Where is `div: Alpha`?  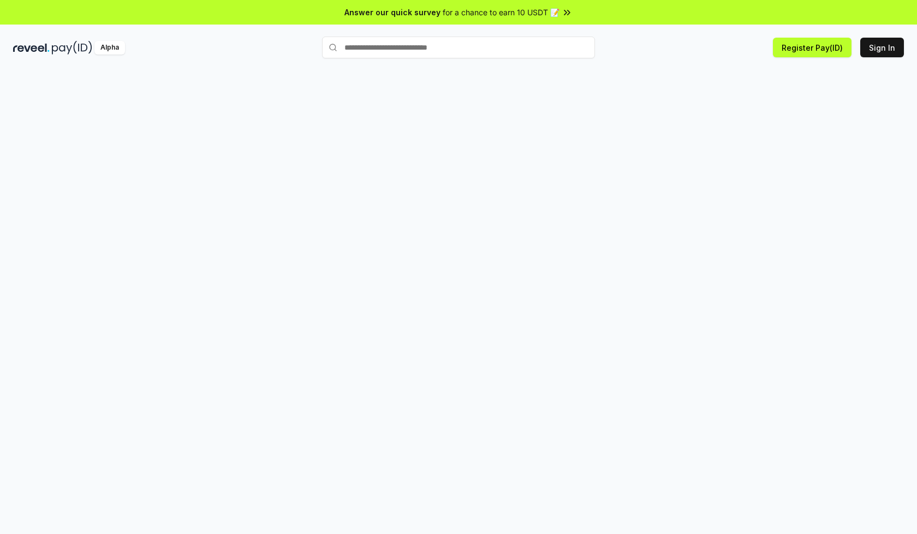 div: Alpha is located at coordinates (110, 47).